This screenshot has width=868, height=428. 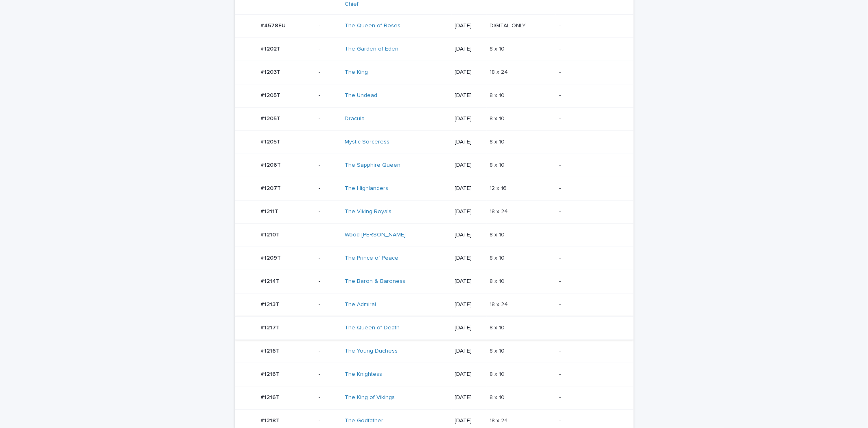 I want to click on p: #1214T, so click(x=271, y=280).